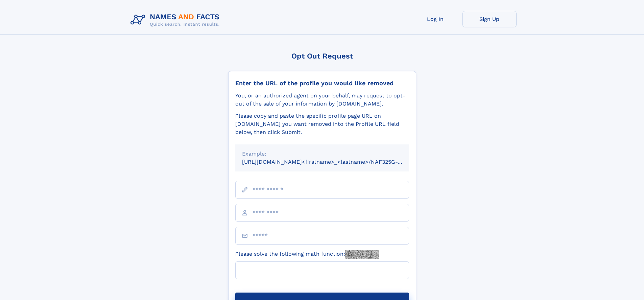 Image resolution: width=644 pixels, height=300 pixels. What do you see at coordinates (322, 83) in the screenshot?
I see `div: Enter the URL of the profile you would like removed` at bounding box center [322, 83].